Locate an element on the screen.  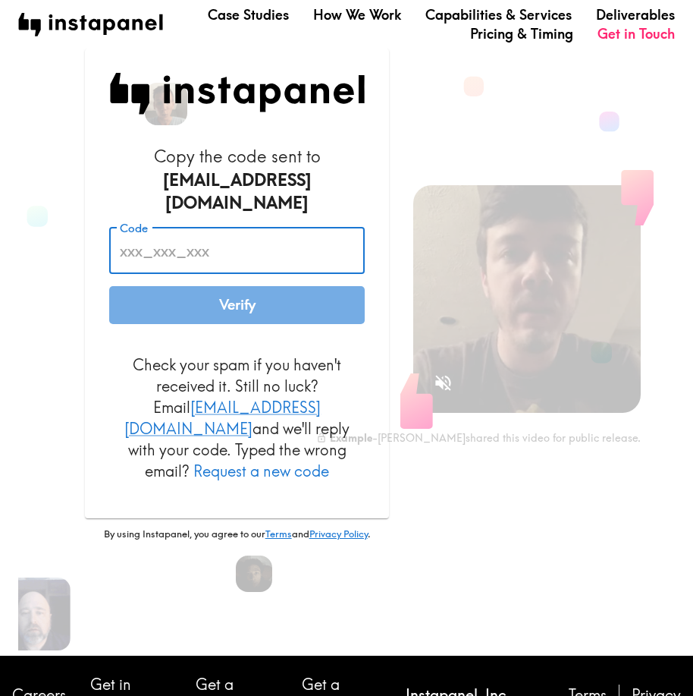
img: instapanel is located at coordinates (90, 24).